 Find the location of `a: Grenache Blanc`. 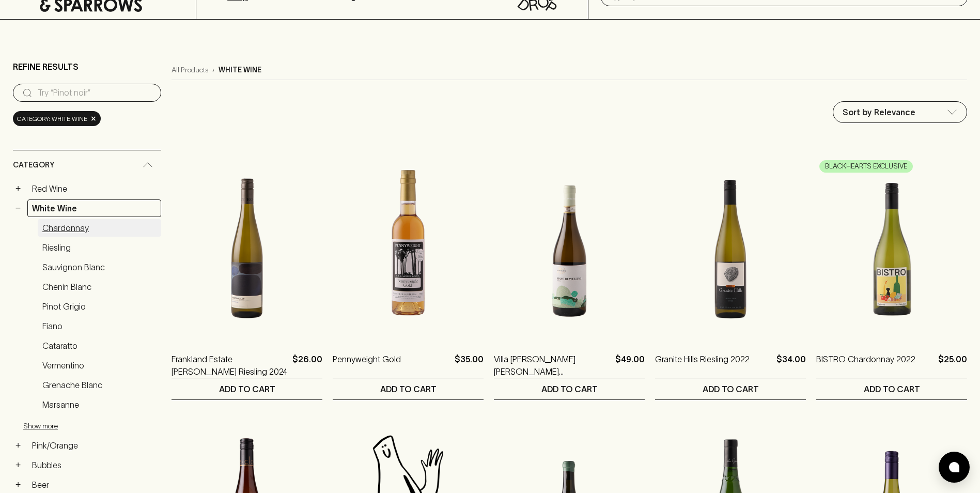

a: Grenache Blanc is located at coordinates (99, 385).